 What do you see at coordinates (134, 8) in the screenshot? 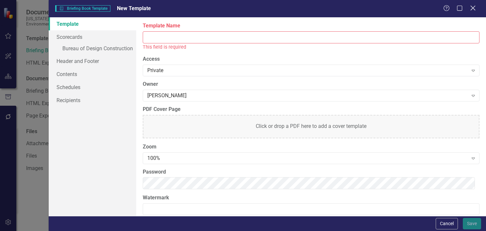
I see `span: New Template` at bounding box center [134, 8].